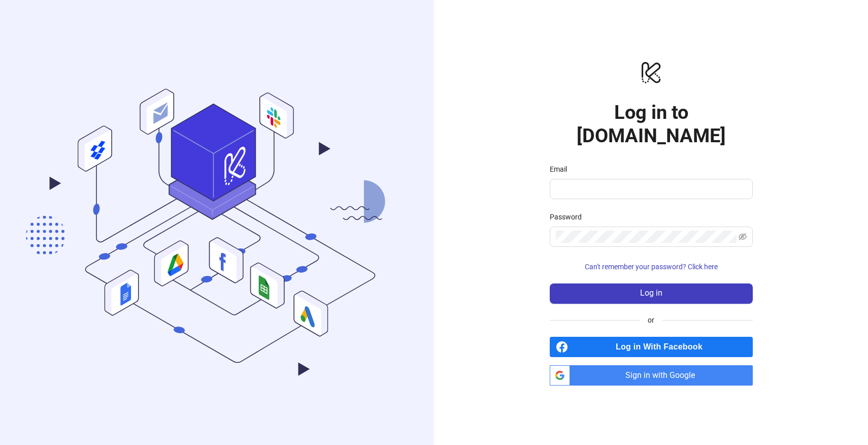 This screenshot has width=868, height=445. I want to click on a: Log in With Facebook, so click(651, 347).